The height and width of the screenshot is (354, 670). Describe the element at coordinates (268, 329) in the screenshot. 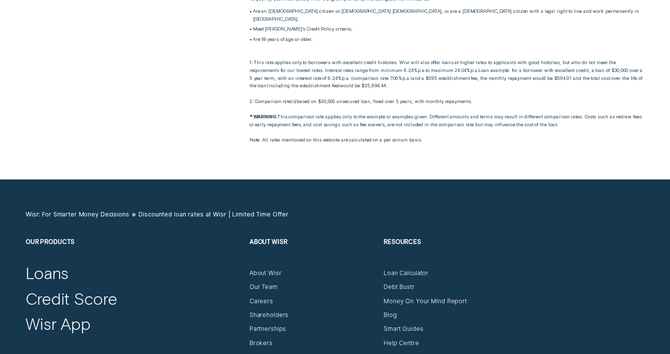

I see `a: Partnerships` at that location.